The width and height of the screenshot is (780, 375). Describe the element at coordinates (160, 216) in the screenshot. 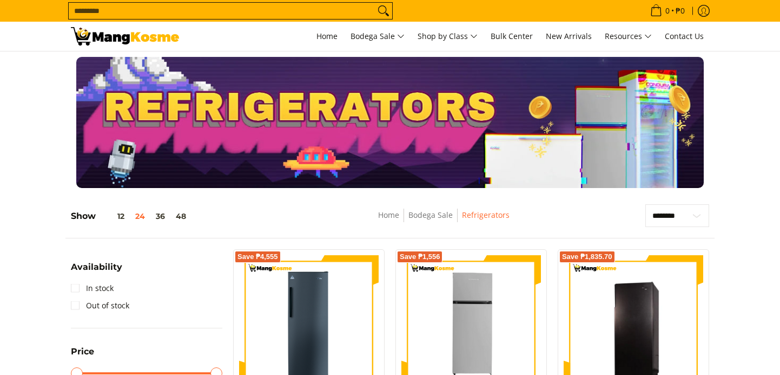

I see `button: 36` at that location.